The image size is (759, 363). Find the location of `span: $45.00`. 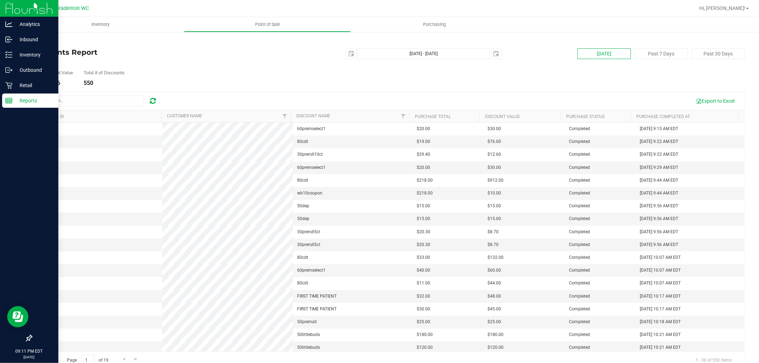

span: $45.00 is located at coordinates (494, 309).